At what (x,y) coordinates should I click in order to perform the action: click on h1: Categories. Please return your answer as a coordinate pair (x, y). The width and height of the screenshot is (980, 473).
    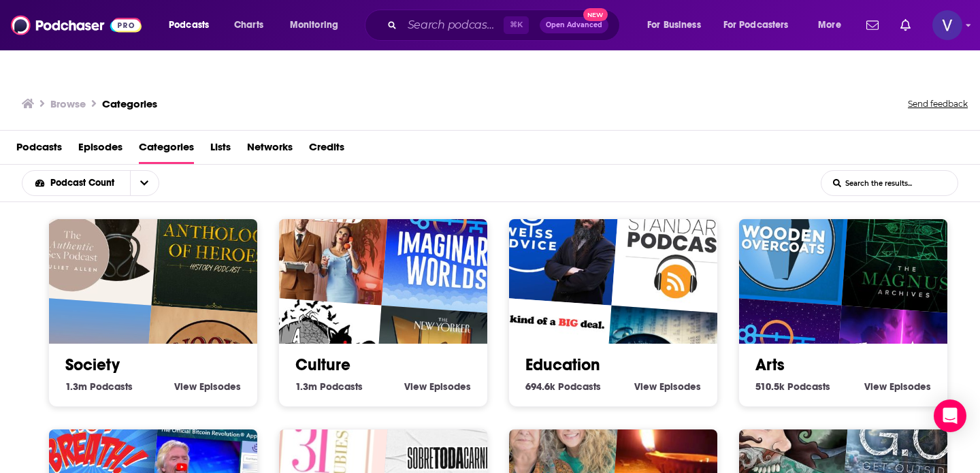
    Looking at the image, I should click on (129, 103).